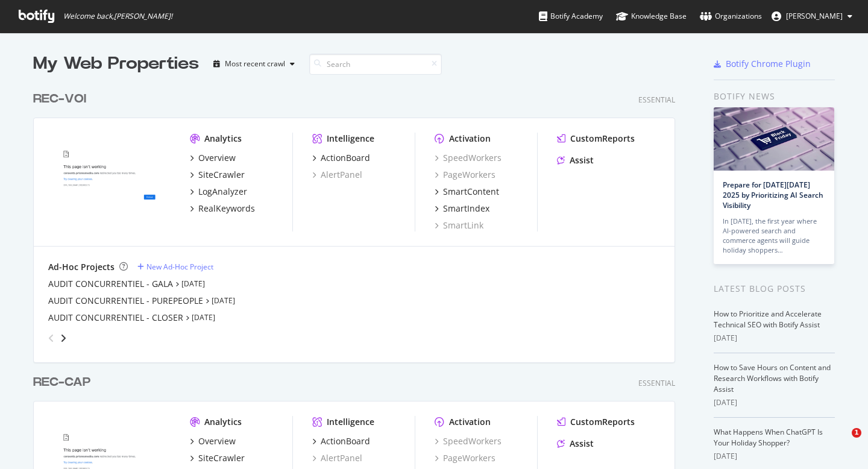  Describe the element at coordinates (63, 338) in the screenshot. I see `div: angle-right` at that location.